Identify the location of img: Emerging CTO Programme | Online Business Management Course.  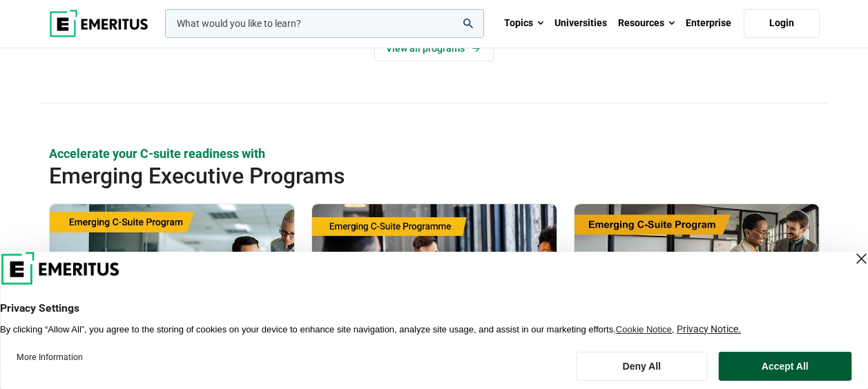
(435, 274).